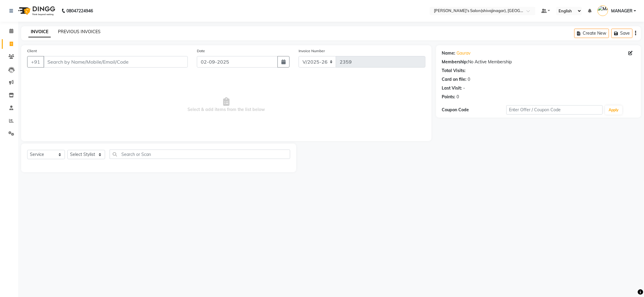 This screenshot has width=644, height=297. Describe the element at coordinates (539, 62) in the screenshot. I see `div: No Active Membership` at that location.